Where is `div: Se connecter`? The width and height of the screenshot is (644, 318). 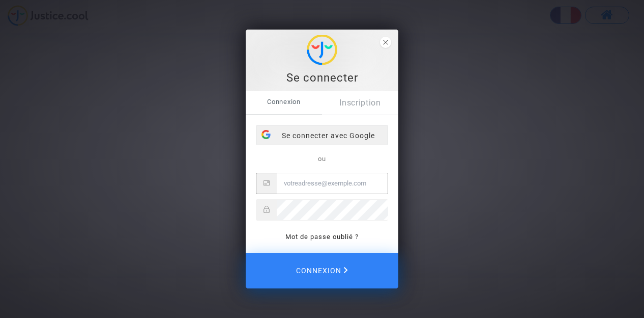
div: Se connecter is located at coordinates (322, 78).